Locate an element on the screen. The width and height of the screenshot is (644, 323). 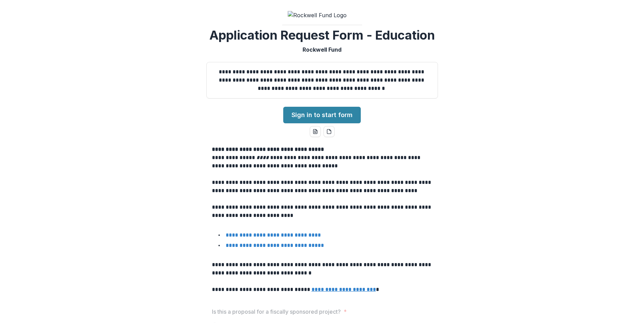
a: Sign in to start form is located at coordinates (322, 115).